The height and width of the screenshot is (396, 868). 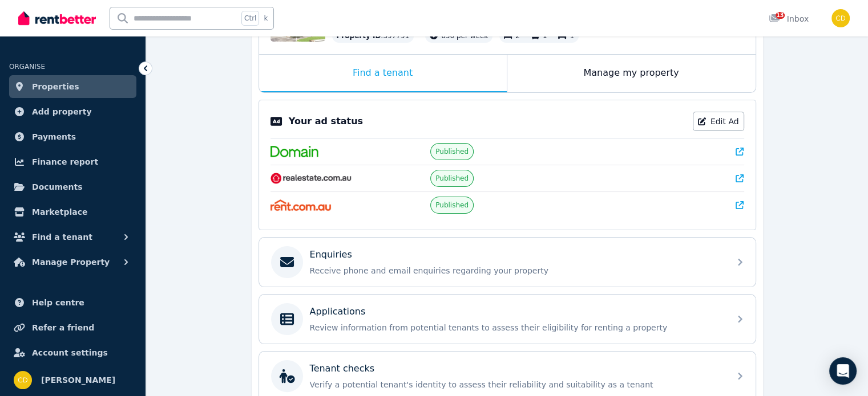 What do you see at coordinates (73, 137) in the screenshot?
I see `a: Payments` at bounding box center [73, 137].